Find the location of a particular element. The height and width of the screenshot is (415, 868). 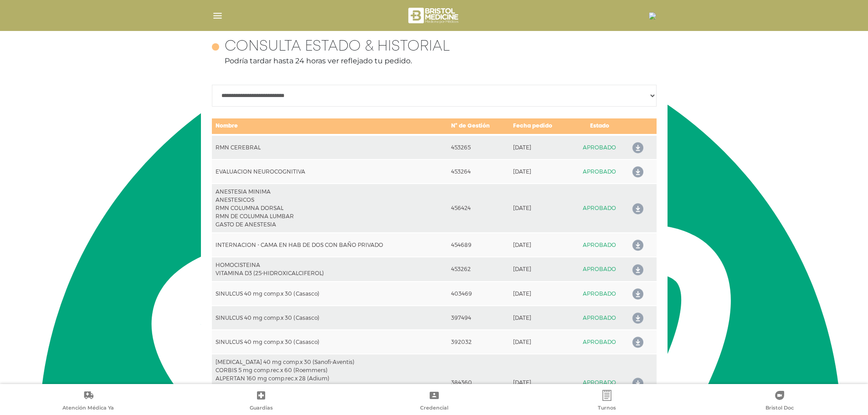

td: 403469 is located at coordinates (478, 293).